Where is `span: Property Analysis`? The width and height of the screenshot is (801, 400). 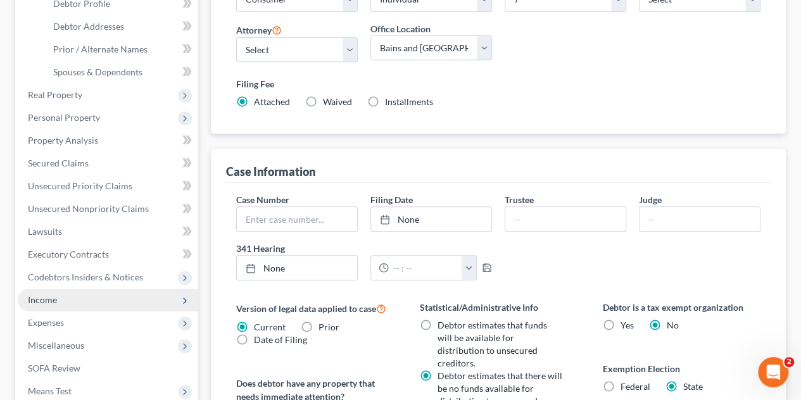 span: Property Analysis is located at coordinates (63, 140).